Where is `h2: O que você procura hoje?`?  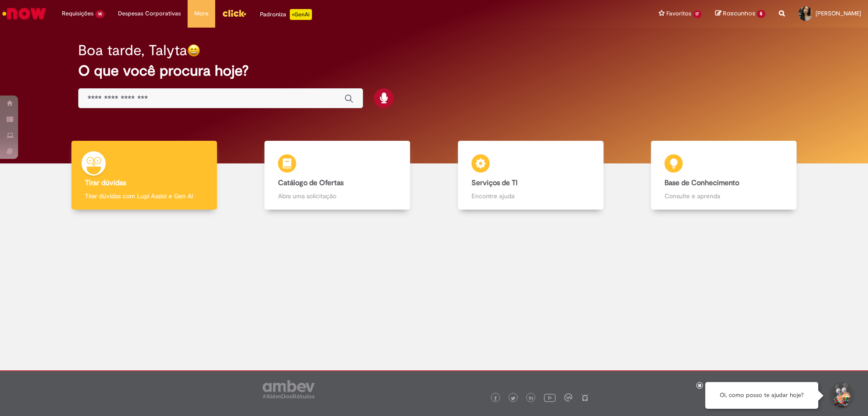
h2: O que você procura hoje? is located at coordinates (434, 71).